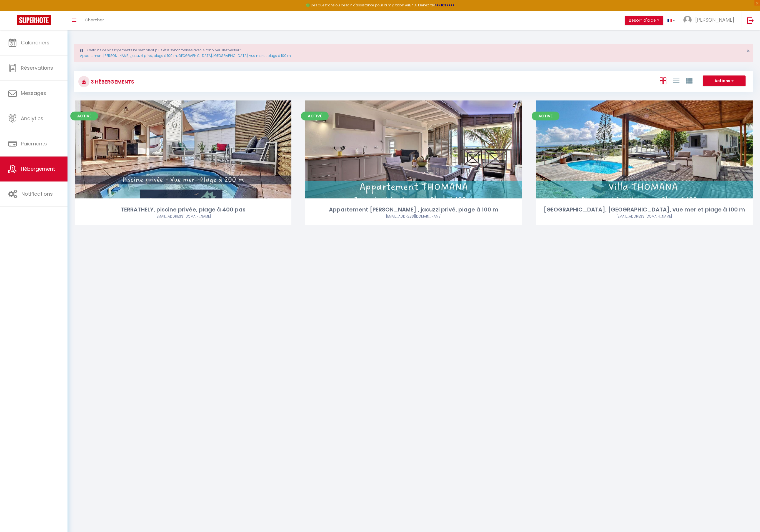 This screenshot has height=532, width=760. I want to click on span: Paiements, so click(33, 144).